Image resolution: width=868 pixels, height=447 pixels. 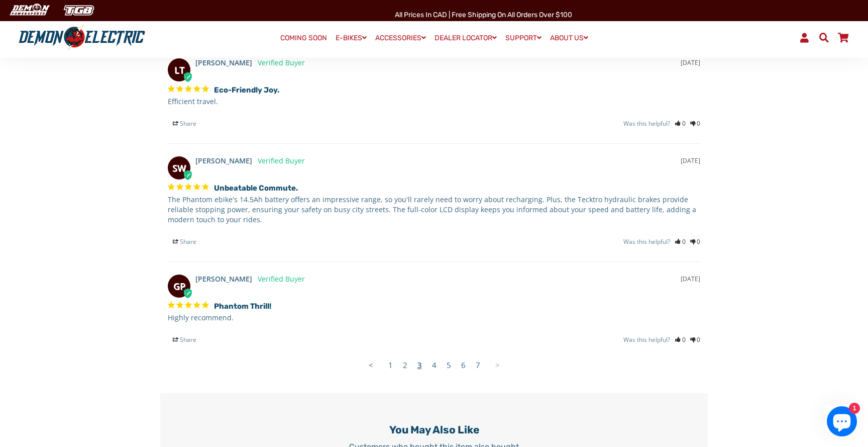 I want to click on a: Page 7, so click(x=478, y=365).